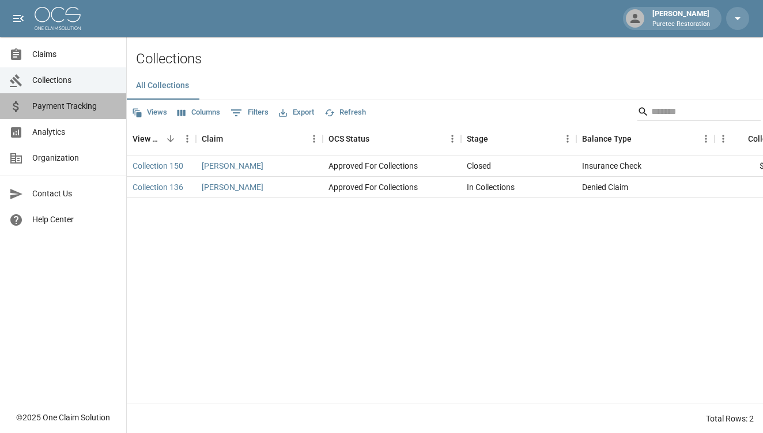 Image resolution: width=763 pixels, height=433 pixels. I want to click on img: ocs-logo-white-transparent.png, so click(58, 18).